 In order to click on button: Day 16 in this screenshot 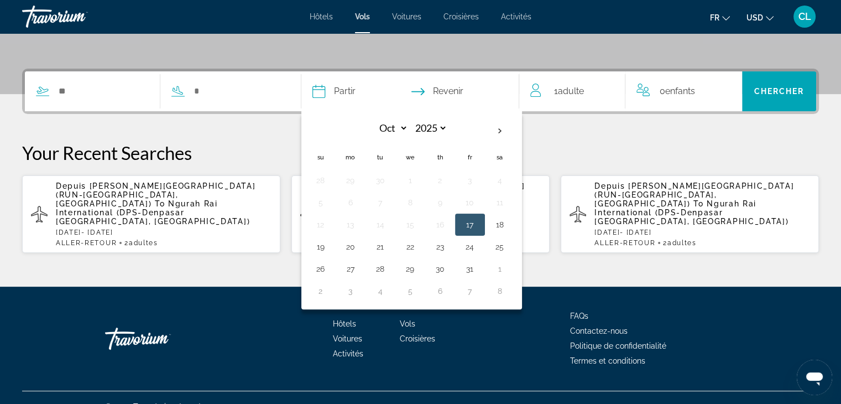, I will do `click(440, 224)`.